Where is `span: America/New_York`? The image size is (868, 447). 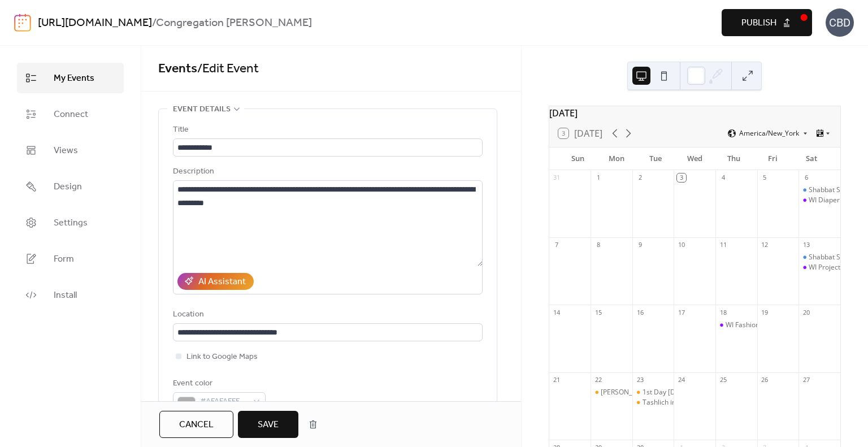 span: America/New_York is located at coordinates (769, 133).